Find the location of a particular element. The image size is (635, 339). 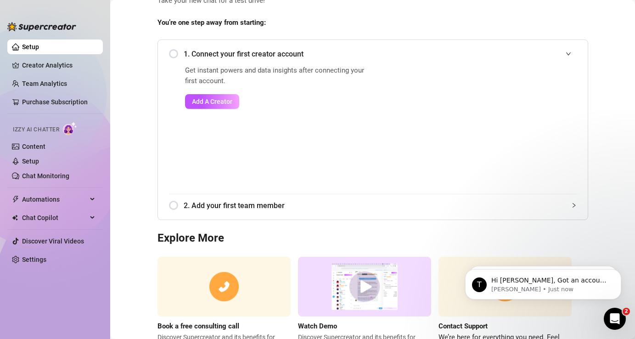

a: Purchase Subscription is located at coordinates (59, 102).